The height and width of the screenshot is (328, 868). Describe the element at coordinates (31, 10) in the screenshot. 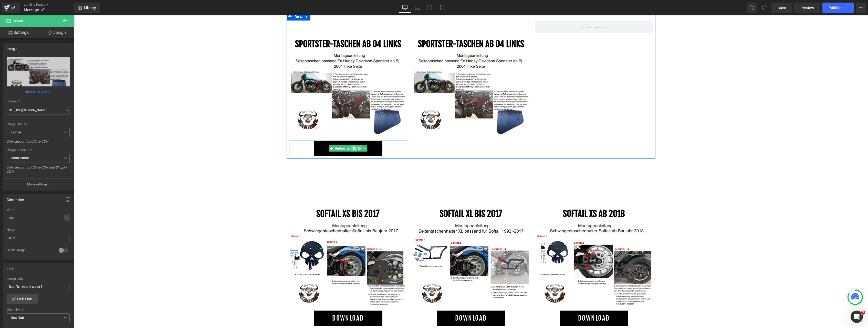

I see `span: Montage` at that location.